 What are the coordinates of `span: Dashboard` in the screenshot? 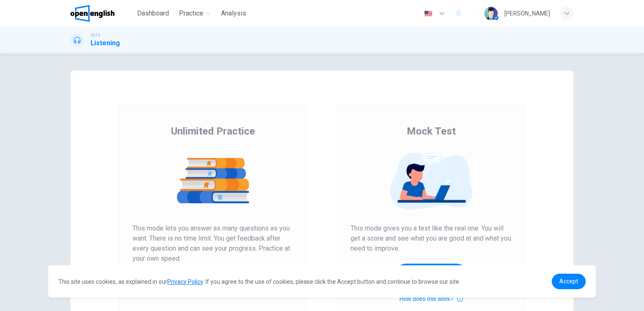 It's located at (153, 13).